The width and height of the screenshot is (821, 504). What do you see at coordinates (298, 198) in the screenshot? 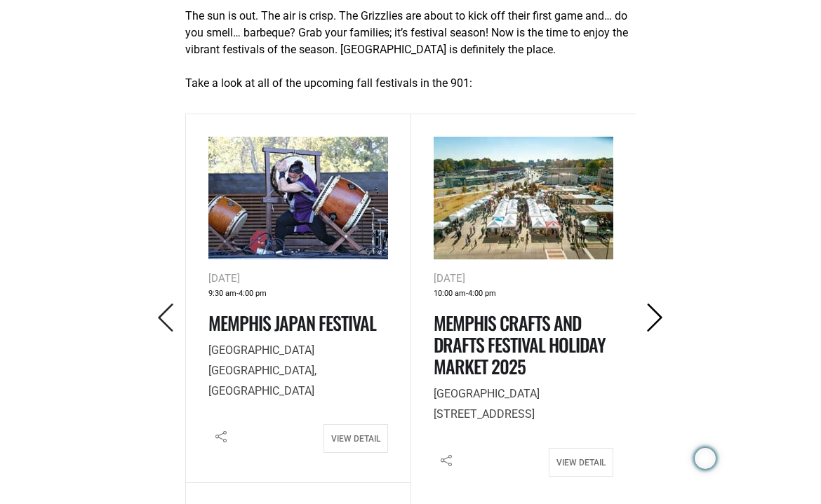
I see `img: A person in traditional attire plays three large taiko drums on an outdoor stage at the Japan Fes...` at bounding box center [298, 198].